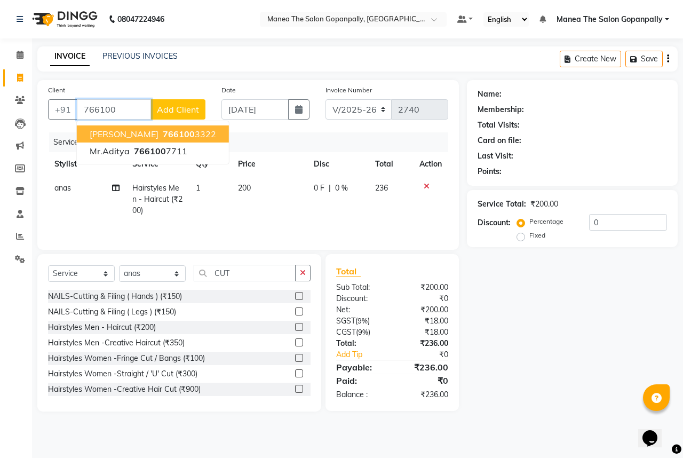 The image size is (683, 458). I want to click on div: Total Visits:, so click(498, 125).